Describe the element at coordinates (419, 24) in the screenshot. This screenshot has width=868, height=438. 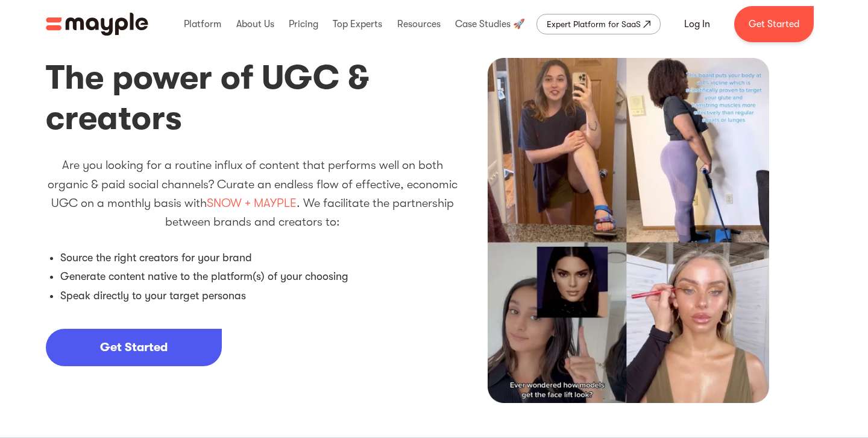
I see `div: Resources` at that location.